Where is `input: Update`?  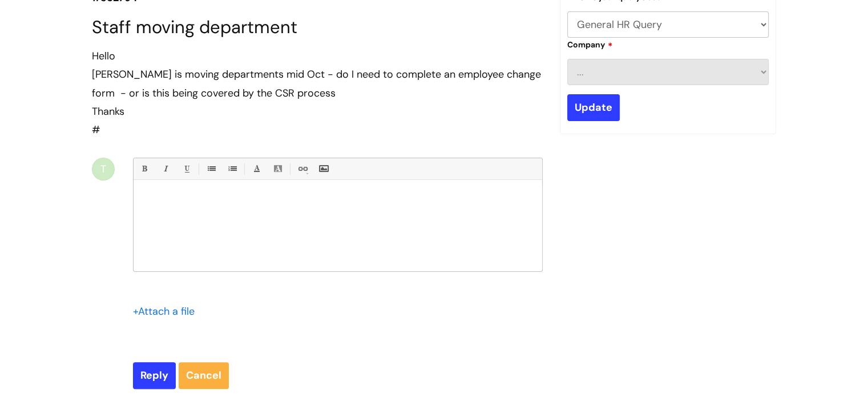
input: Update is located at coordinates (593, 107).